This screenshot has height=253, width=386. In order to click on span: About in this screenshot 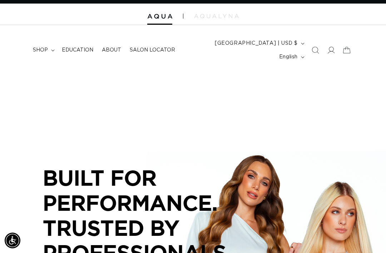, I will do `click(112, 50)`.